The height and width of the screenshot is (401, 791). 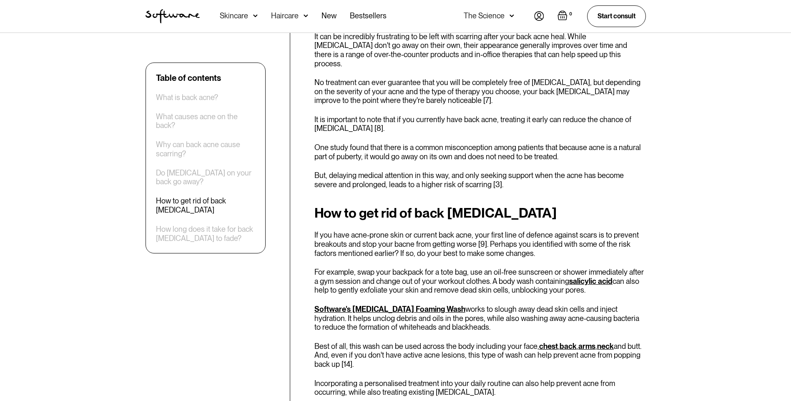 What do you see at coordinates (480, 318) in the screenshot?
I see `p: works to slough away dead skin cells and inject hydration. It helps unclog debris and oils in the...` at bounding box center [480, 318].